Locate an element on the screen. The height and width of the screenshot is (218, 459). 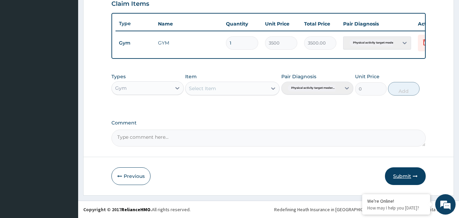
label: Pair Diagnosis is located at coordinates (298, 76).